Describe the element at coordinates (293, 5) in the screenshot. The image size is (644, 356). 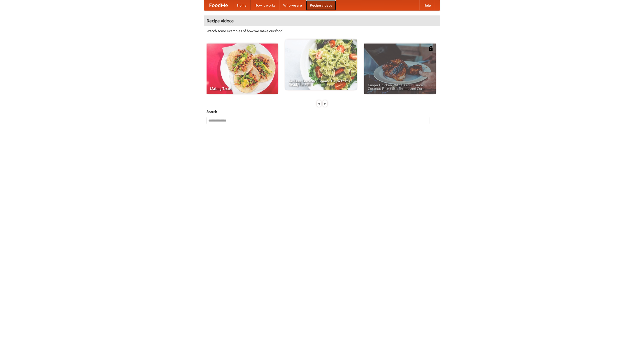
I see `a: Who we are` at that location.